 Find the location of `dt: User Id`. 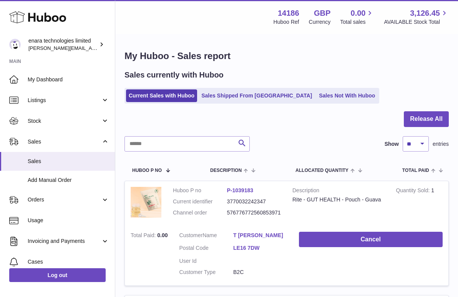

dt: User Id is located at coordinates (206, 261).